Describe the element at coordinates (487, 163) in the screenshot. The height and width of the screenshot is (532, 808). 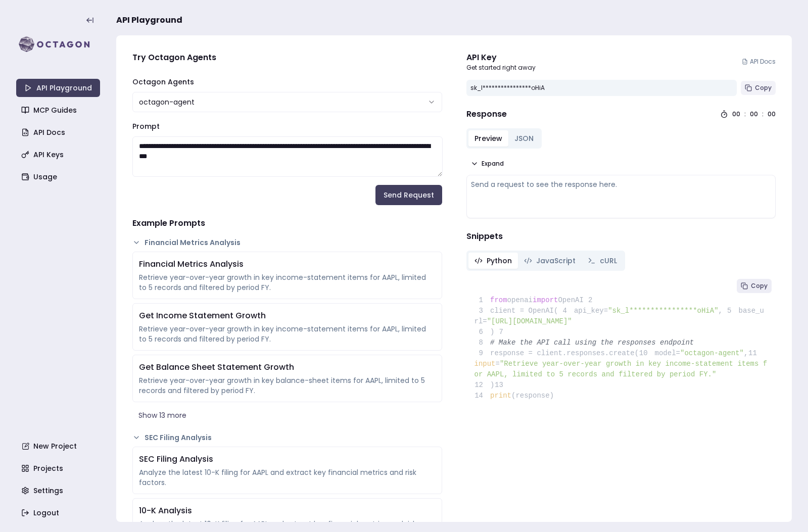
I see `button: Expand` at that location.